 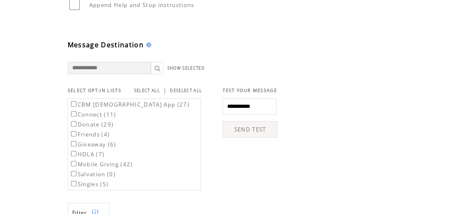 I want to click on label: Connect (11), so click(x=93, y=115).